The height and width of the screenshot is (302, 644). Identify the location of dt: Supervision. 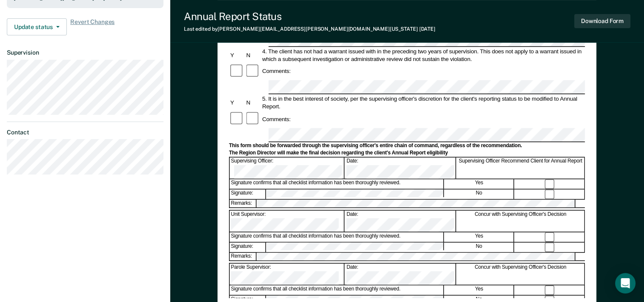
(85, 52).